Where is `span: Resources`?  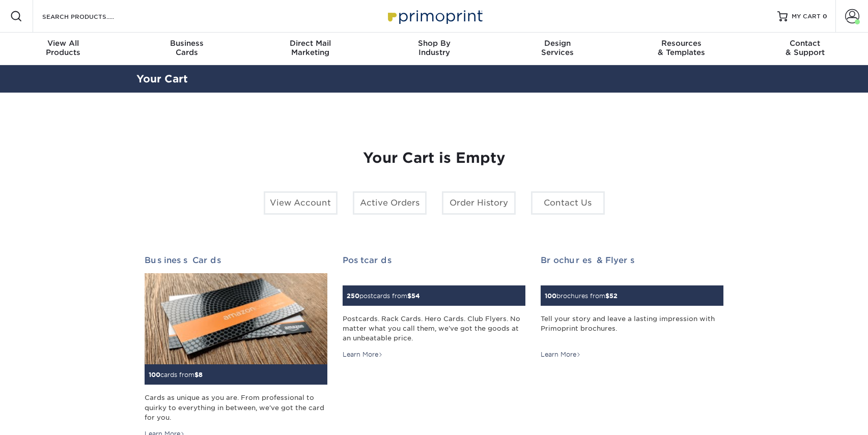
span: Resources is located at coordinates (681, 44).